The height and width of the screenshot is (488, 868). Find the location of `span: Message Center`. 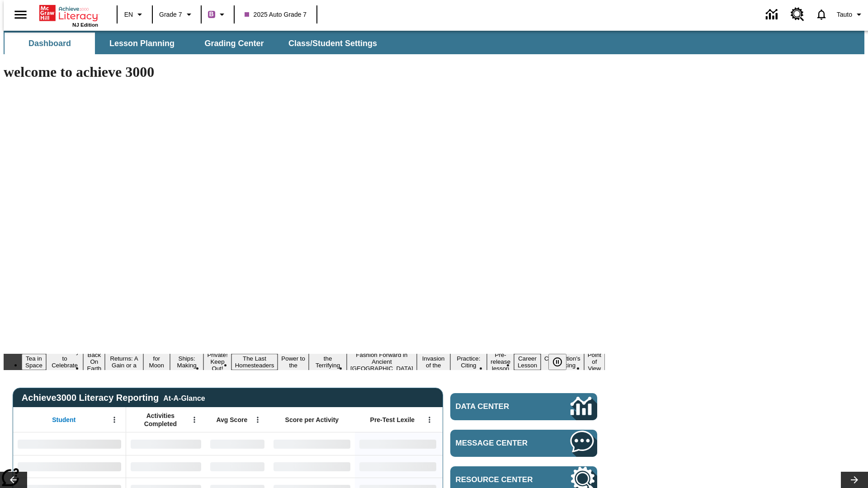

span: Message Center is located at coordinates (500, 443).